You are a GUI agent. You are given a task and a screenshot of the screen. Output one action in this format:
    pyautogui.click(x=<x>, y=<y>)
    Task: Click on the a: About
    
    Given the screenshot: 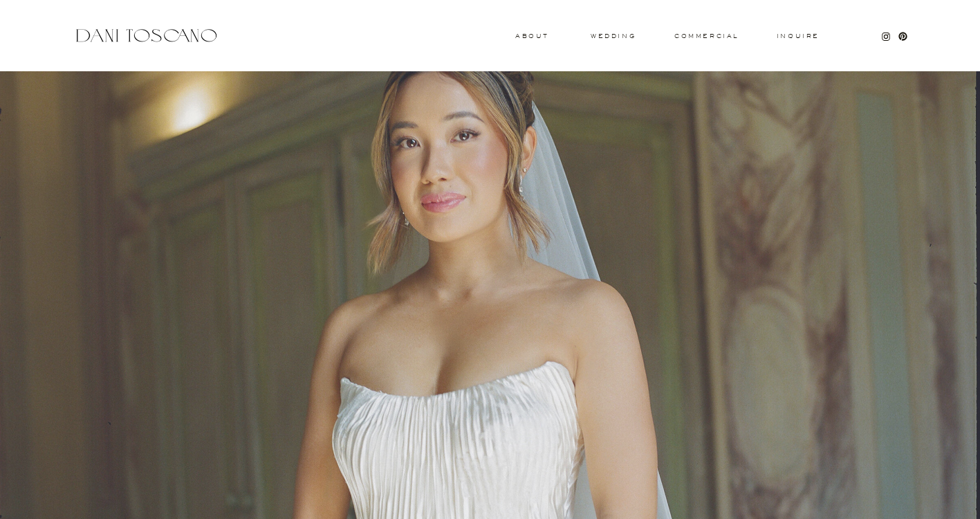 What is the action you would take?
    pyautogui.click(x=531, y=35)
    